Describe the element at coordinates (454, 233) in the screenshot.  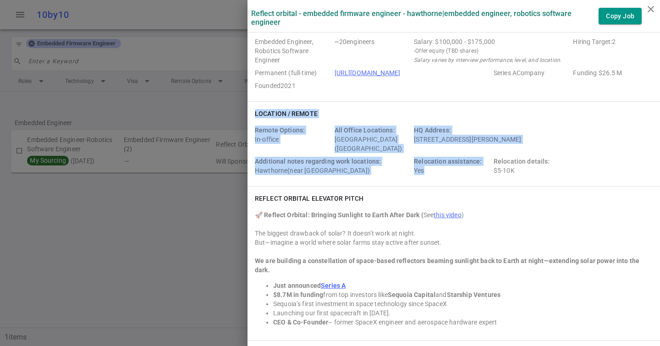
I see `div: The biggest drawback of solar? It doesn’t work at night.` at that location.